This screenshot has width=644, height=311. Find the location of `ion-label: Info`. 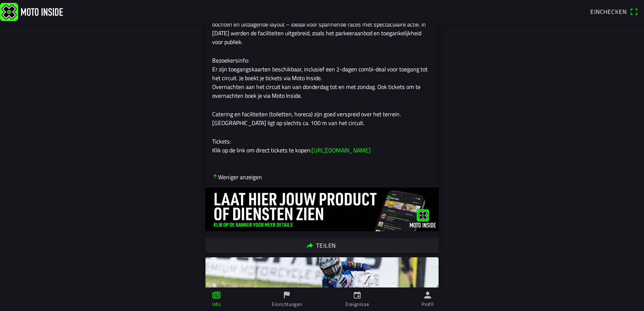

ion-label: Info is located at coordinates (216, 304).